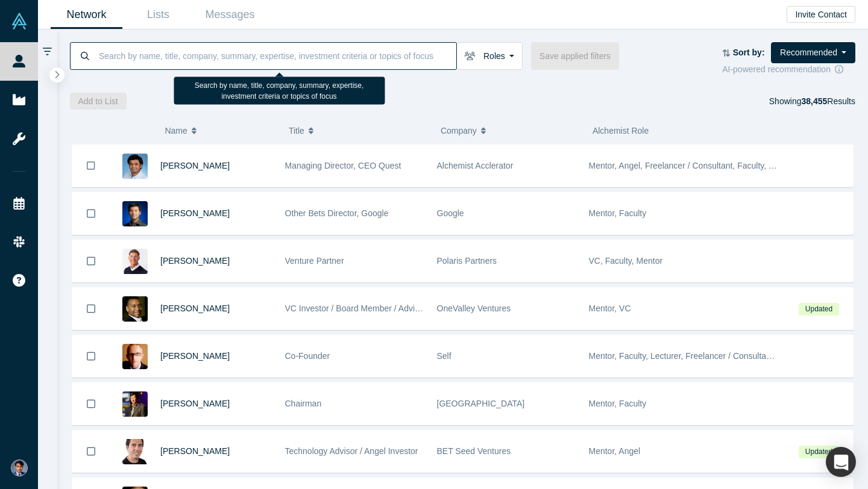 The image size is (868, 489). Describe the element at coordinates (98, 101) in the screenshot. I see `button: Add to List` at that location.